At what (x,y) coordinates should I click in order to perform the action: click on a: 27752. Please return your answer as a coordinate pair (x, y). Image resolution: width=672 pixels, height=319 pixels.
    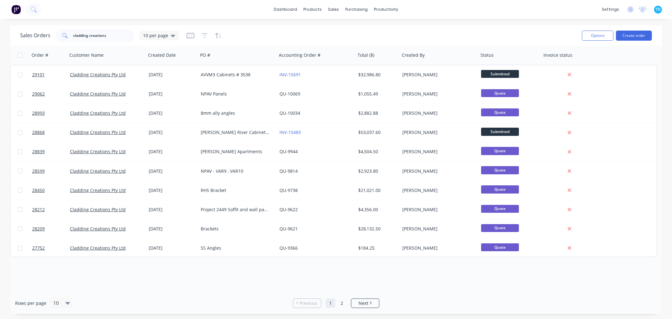
    Looking at the image, I should click on (51, 248).